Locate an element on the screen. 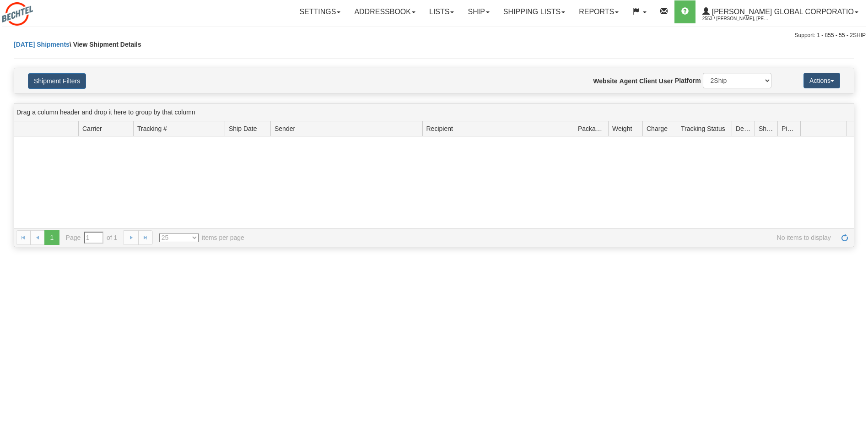 The image size is (868, 423). label: User is located at coordinates (665, 81).